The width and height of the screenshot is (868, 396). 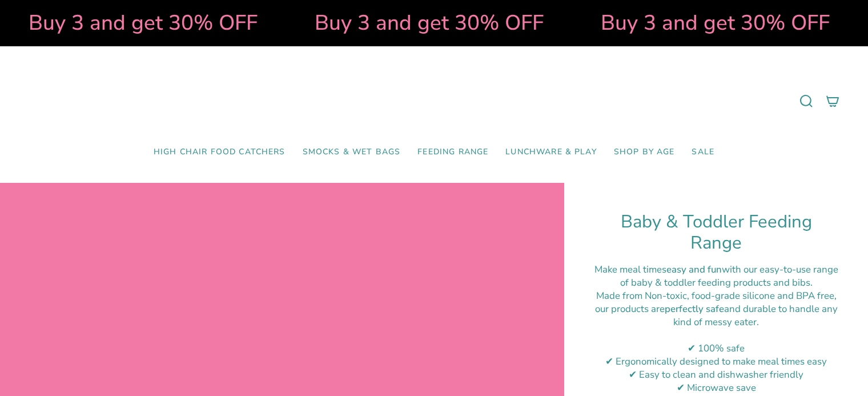 What do you see at coordinates (453, 152) in the screenshot?
I see `span: Feeding Range` at bounding box center [453, 152].